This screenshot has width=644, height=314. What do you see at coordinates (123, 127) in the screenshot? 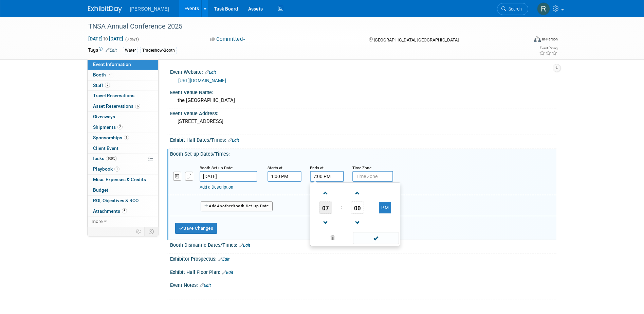
I see `a: Shipments2` at bounding box center [123, 127].